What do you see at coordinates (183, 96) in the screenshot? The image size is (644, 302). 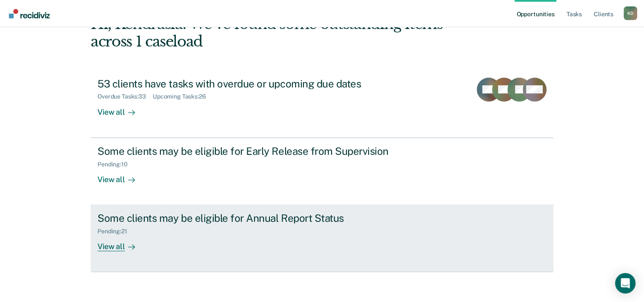 I see `div: Upcoming Tasks : 26` at bounding box center [183, 96].